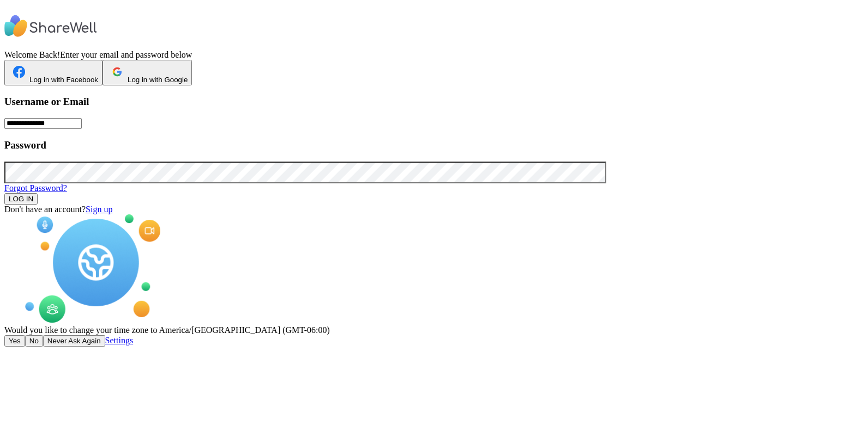 Image resolution: width=868 pixels, height=426 pixels. Describe the element at coordinates (34, 340) in the screenshot. I see `span: No` at that location.